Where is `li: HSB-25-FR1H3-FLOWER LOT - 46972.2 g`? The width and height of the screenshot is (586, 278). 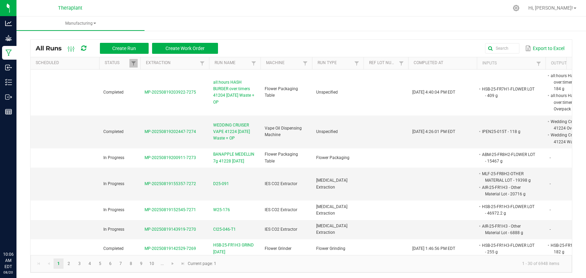
li: HSB-25-FR1H3-FLOWER LOT - 46972.2 g is located at coordinates (508, 210).